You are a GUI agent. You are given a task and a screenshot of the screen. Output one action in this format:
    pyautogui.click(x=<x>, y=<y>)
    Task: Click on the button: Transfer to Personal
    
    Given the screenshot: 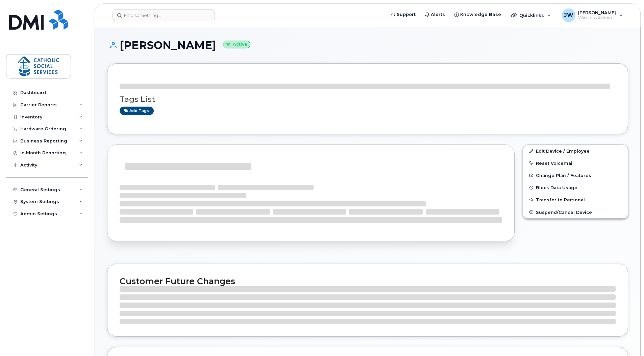 What is the action you would take?
    pyautogui.click(x=575, y=200)
    